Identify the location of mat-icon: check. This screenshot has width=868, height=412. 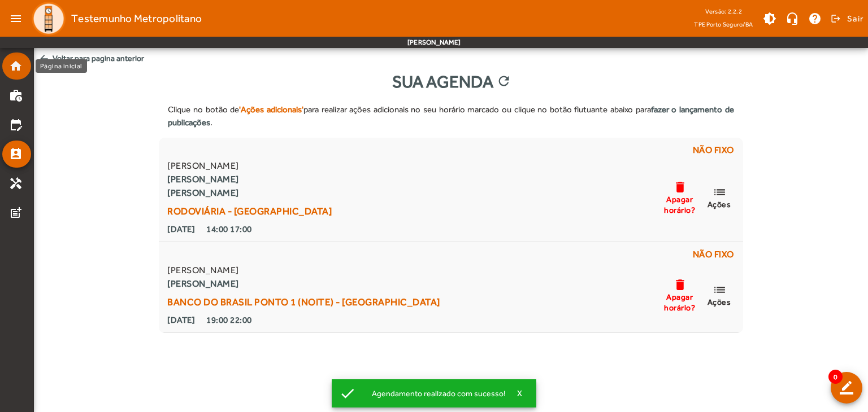
(348, 394).